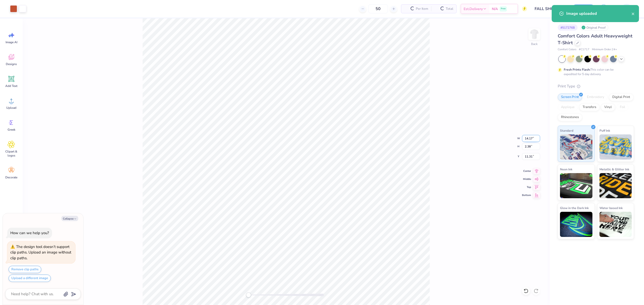 This screenshot has height=305, width=644. Describe the element at coordinates (248, 295) in the screenshot. I see `div: Accessibility label` at that location.